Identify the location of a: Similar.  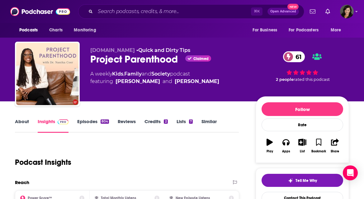
(209, 126).